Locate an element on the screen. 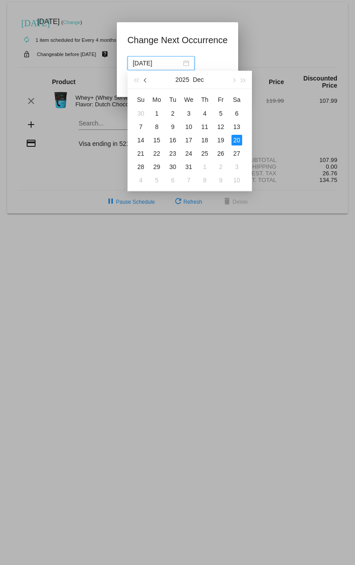  td: 1/8/2026 is located at coordinates (205, 180).